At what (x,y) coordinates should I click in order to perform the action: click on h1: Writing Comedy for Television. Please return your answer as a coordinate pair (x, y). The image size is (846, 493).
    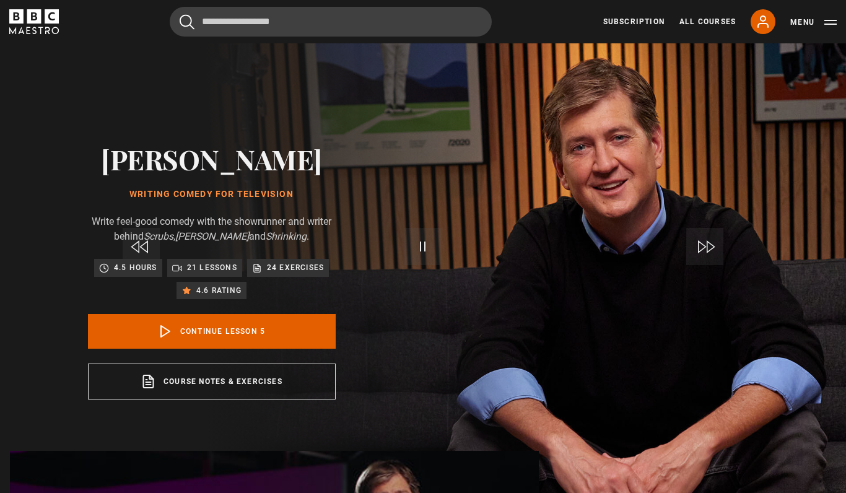
    Looking at the image, I should click on (212, 194).